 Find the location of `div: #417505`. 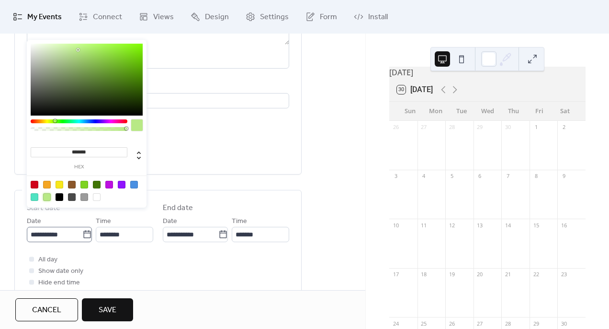

div: #417505 is located at coordinates (97, 184).